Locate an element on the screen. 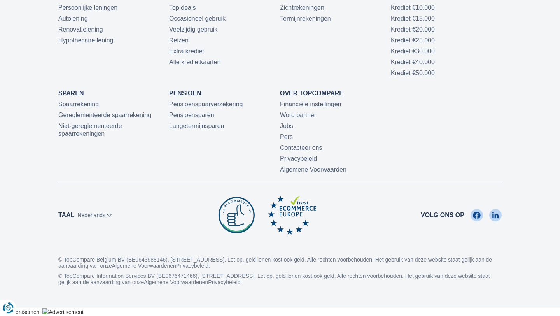  a: Extra krediet is located at coordinates (187, 51).